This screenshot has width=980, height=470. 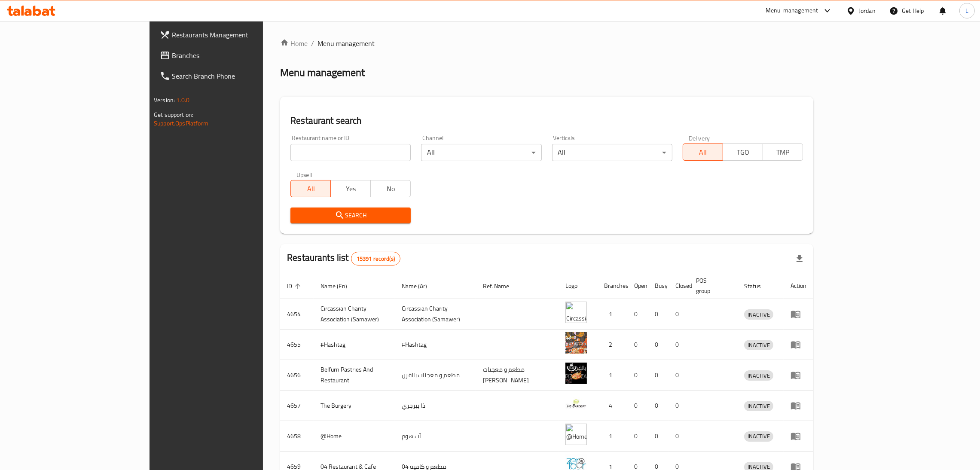 I want to click on td: @Home, so click(x=354, y=436).